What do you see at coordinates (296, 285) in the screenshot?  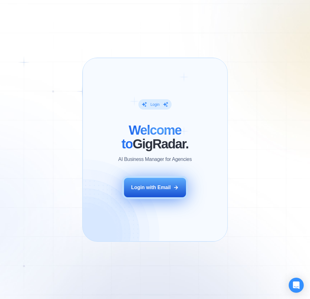 I see `div: Open Intercom Messenger` at bounding box center [296, 285].